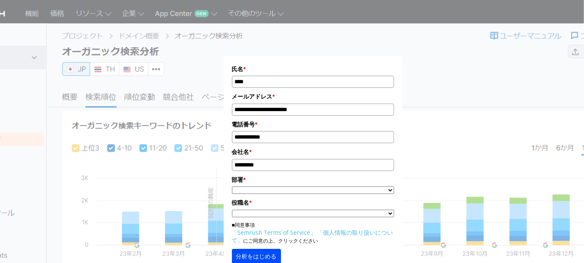 The height and width of the screenshot is (263, 584). What do you see at coordinates (313, 202) in the screenshot?
I see `label: 役職名` at bounding box center [313, 202].